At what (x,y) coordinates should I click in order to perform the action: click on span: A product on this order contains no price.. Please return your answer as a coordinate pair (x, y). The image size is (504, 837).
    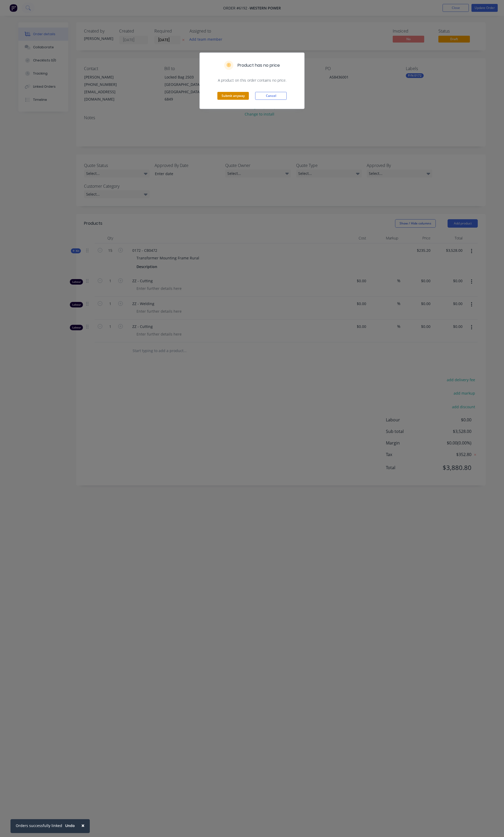
    Looking at the image, I should click on (252, 80).